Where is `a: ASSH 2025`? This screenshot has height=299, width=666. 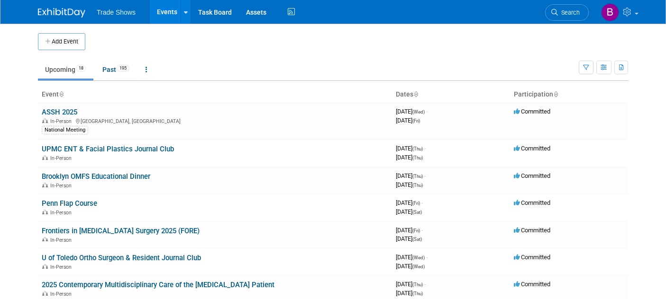
a: ASSH 2025 is located at coordinates (59, 112).